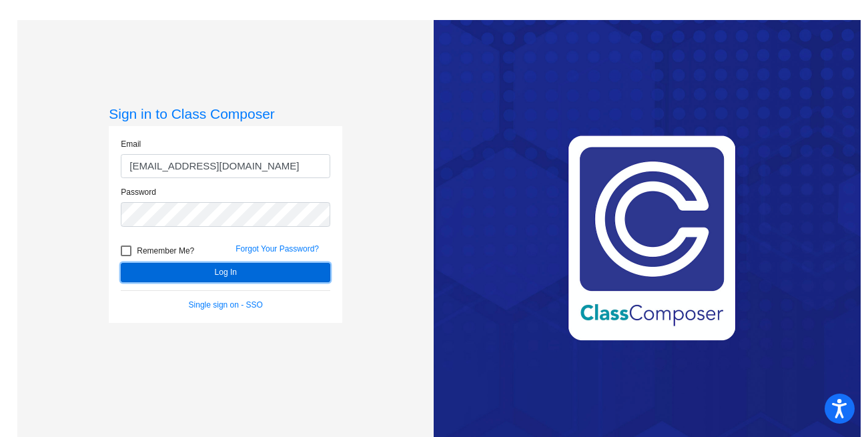 The width and height of the screenshot is (868, 437). I want to click on label: Email, so click(131, 144).